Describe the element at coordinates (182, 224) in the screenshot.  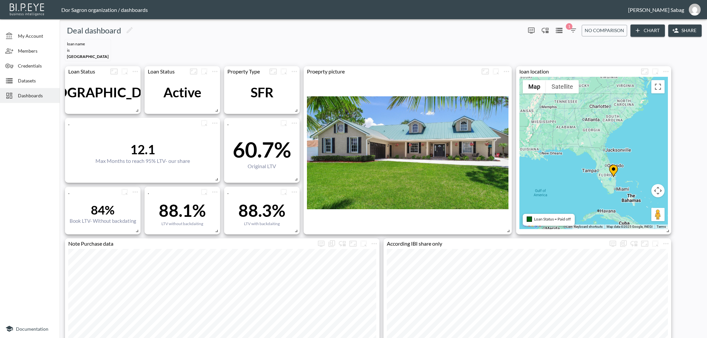
I see `div: LTV without backdaiting` at that location.